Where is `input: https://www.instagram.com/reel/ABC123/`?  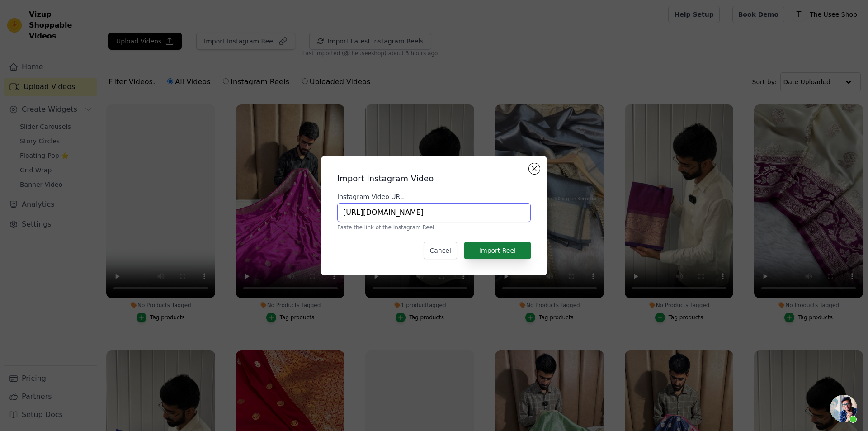 input: https://www.instagram.com/reel/ABC123/ is located at coordinates (434, 212).